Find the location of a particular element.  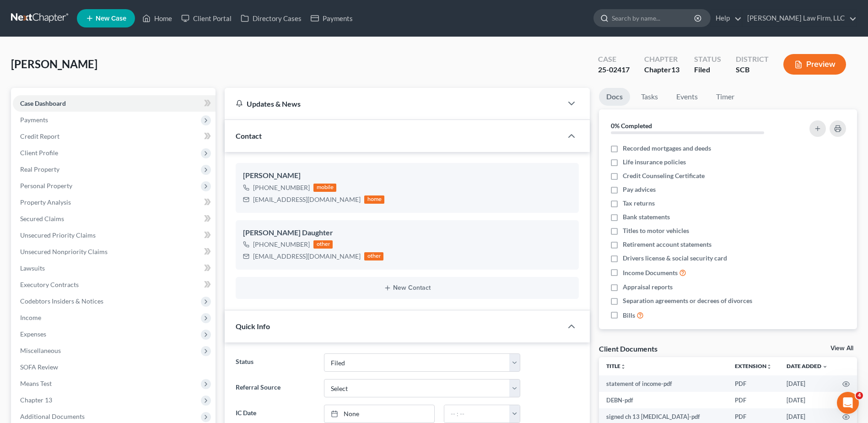

input: Search by name... is located at coordinates (654, 18).